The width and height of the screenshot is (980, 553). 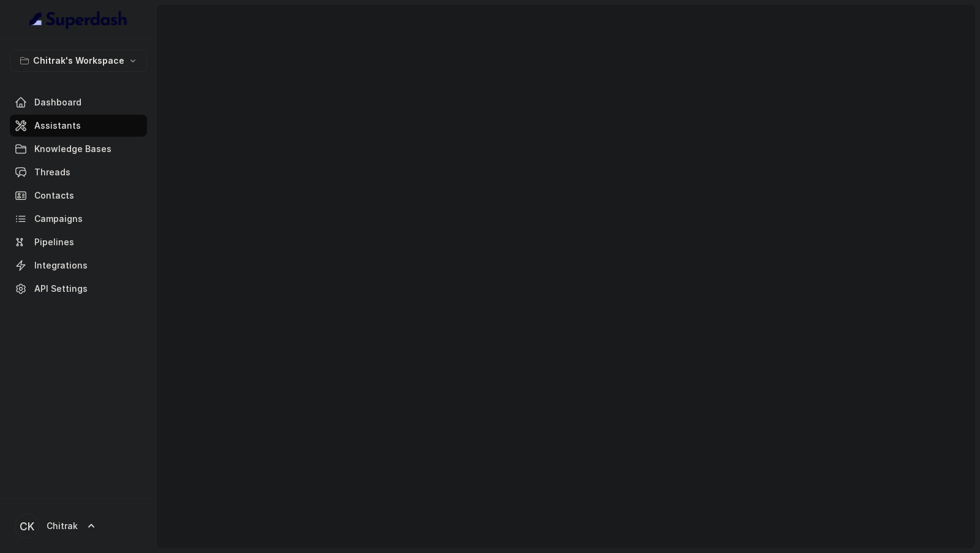 What do you see at coordinates (78, 265) in the screenshot?
I see `a: Integrations` at bounding box center [78, 265].